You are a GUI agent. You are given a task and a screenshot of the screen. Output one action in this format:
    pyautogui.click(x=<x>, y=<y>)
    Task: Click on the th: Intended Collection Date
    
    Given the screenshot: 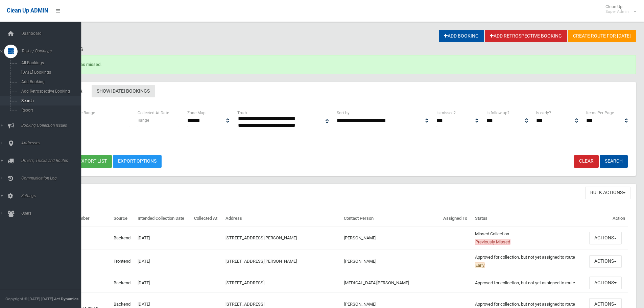 What is the action you would take?
    pyautogui.click(x=163, y=218)
    